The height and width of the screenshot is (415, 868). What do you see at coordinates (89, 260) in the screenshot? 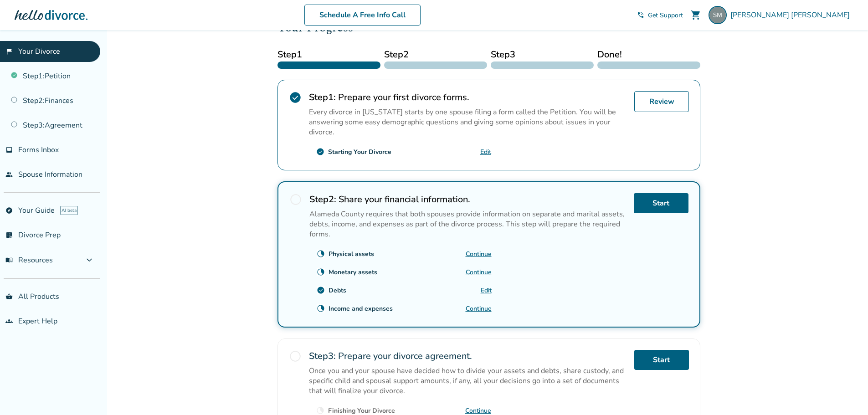
I see `span: expand_more` at bounding box center [89, 260].